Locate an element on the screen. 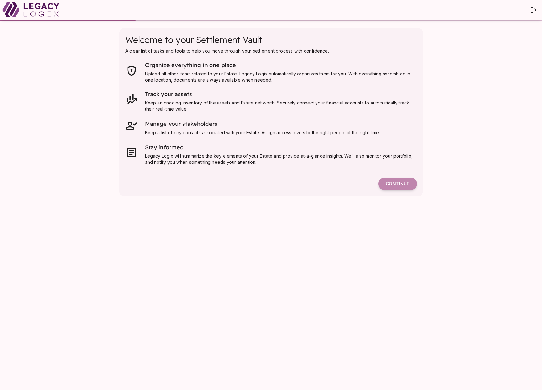 This screenshot has width=542, height=390. span: Organize everything in one place is located at coordinates (191, 65).